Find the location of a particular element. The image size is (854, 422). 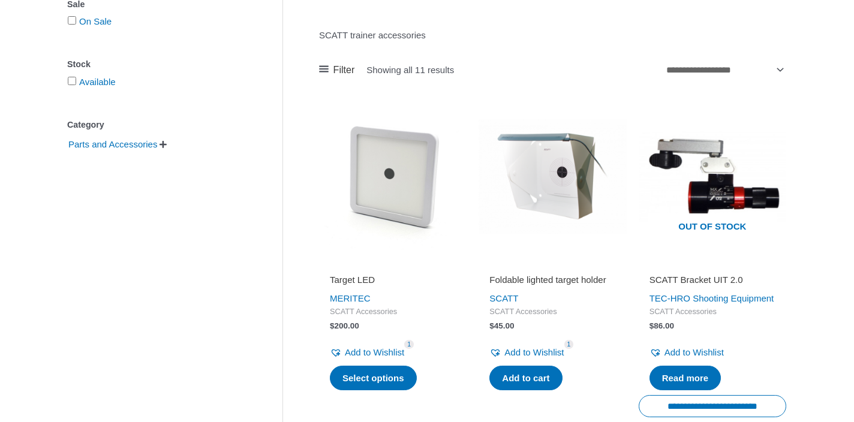

img: Target LED is located at coordinates (393, 176).